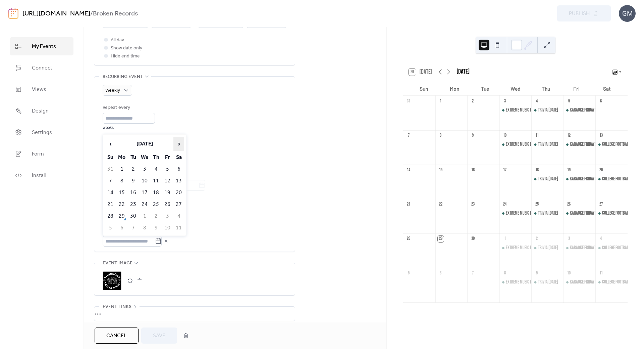  I want to click on td: 27, so click(179, 204).